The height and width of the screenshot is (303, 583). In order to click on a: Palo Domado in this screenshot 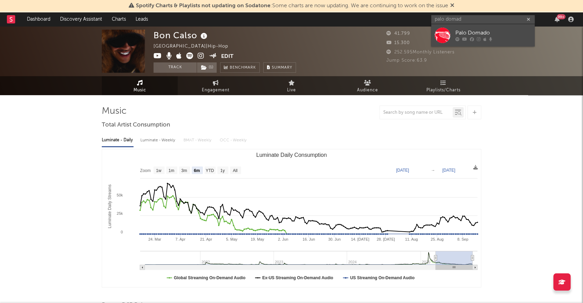, I will do `click(483, 35)`.